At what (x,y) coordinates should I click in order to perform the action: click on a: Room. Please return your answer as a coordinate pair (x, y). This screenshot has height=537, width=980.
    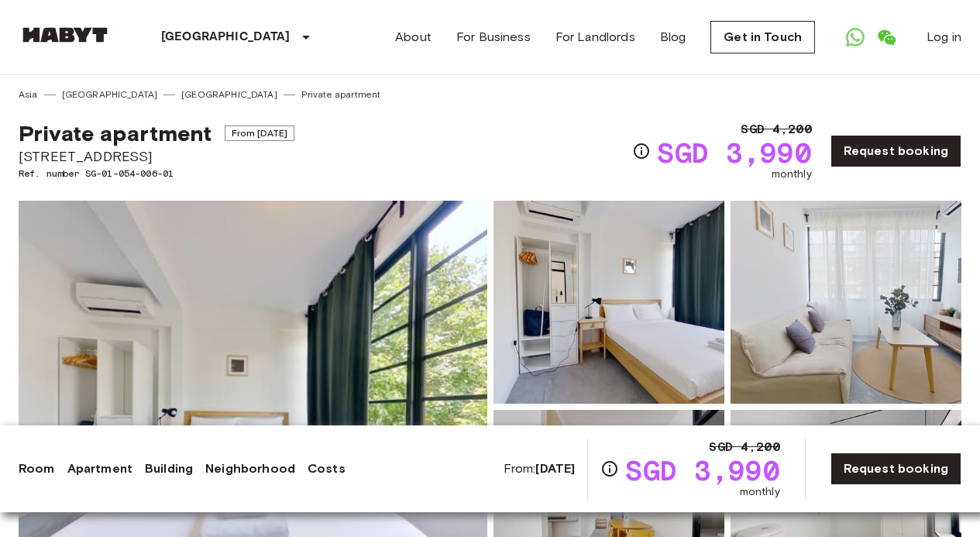
    Looking at the image, I should click on (36, 468).